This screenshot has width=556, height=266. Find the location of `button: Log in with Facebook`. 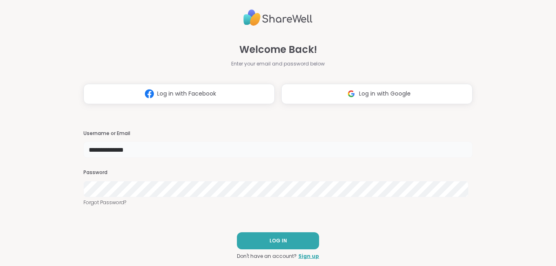

button: Log in with Facebook is located at coordinates (179, 94).